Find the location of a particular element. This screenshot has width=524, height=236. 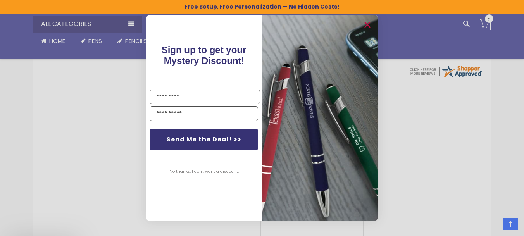

span: Sign up to get your Mystery Discount is located at coordinates (204, 55).